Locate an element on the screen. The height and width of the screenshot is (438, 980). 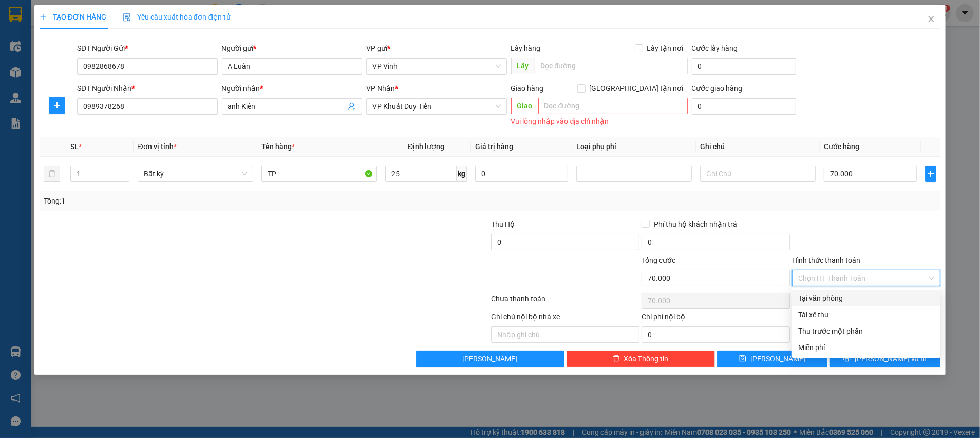
label: Cước giao hàng is located at coordinates (718, 88).